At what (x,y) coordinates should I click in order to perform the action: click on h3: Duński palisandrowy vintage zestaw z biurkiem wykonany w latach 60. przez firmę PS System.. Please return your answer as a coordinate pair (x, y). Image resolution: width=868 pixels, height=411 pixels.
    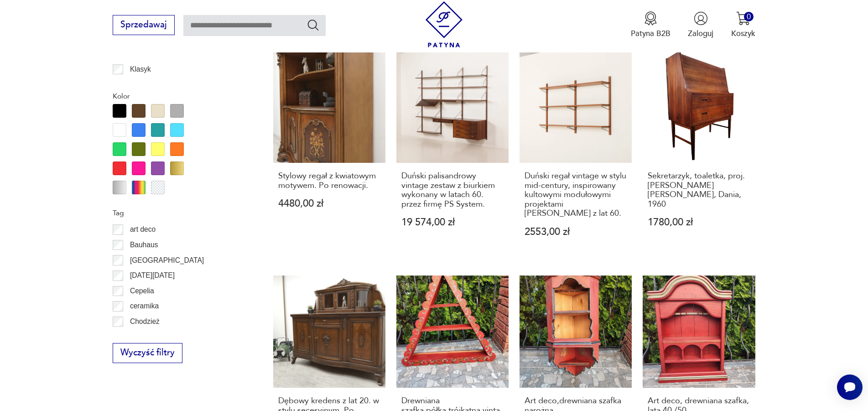
    Looking at the image, I should click on (453, 191).